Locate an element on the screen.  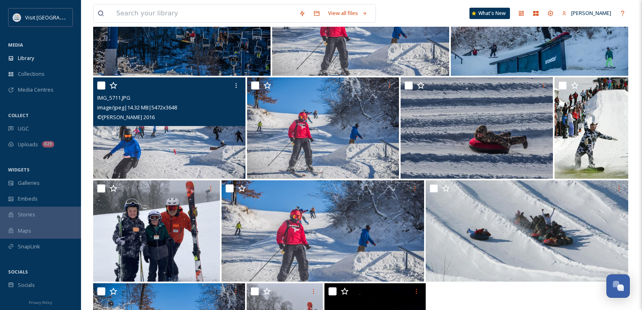
img: tubing hill.jpg is located at coordinates (527, 231).